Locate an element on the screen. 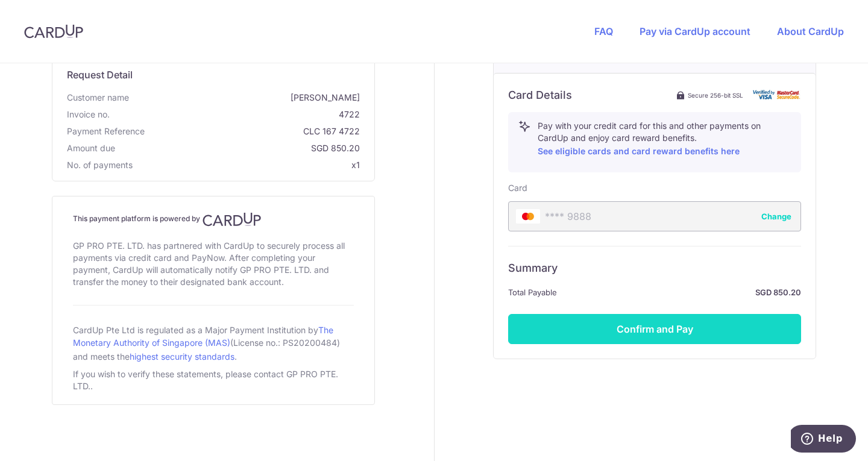  span: SGD 850.20 is located at coordinates (240, 148).